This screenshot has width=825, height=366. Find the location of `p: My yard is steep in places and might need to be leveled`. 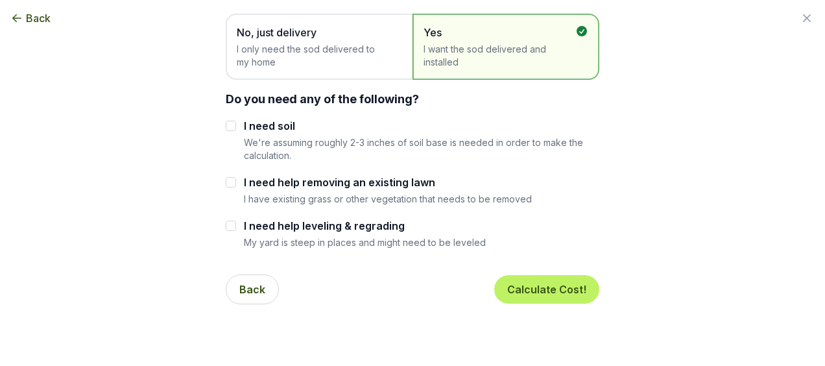

p: My yard is steep in places and might need to be leveled is located at coordinates (365, 242).